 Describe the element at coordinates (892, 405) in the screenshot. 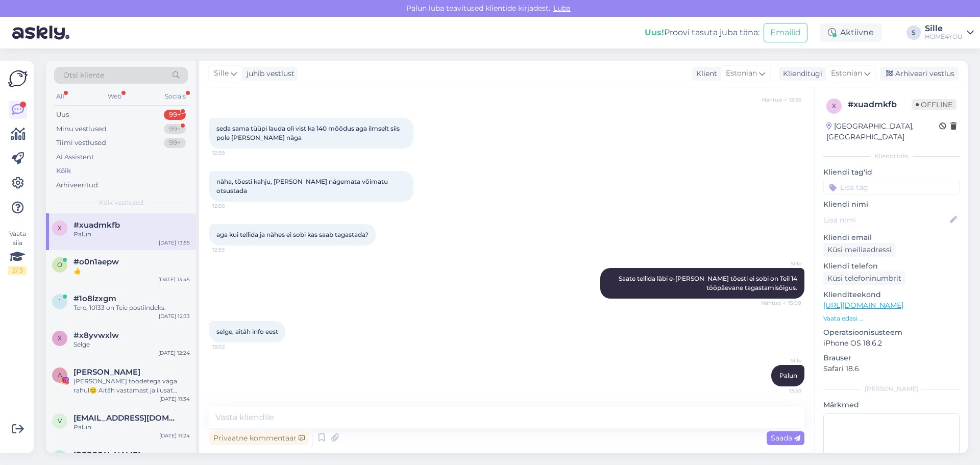

I see `p: Märkmed` at that location.